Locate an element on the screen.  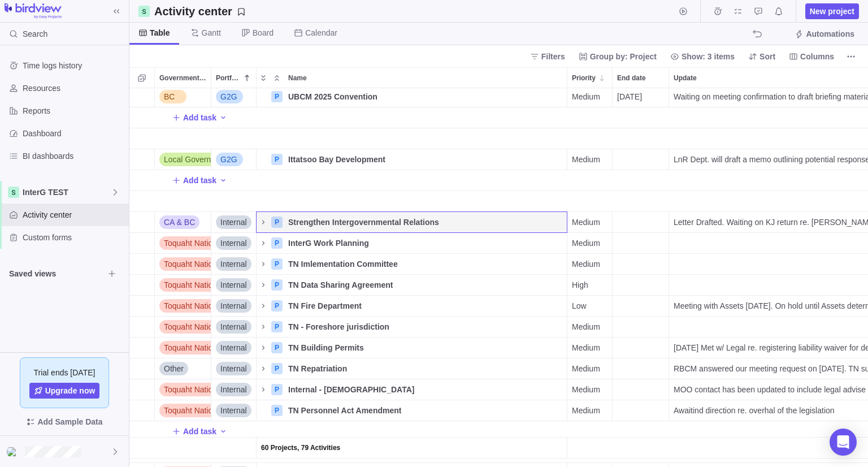
span: Show: 3 items is located at coordinates (703, 56).